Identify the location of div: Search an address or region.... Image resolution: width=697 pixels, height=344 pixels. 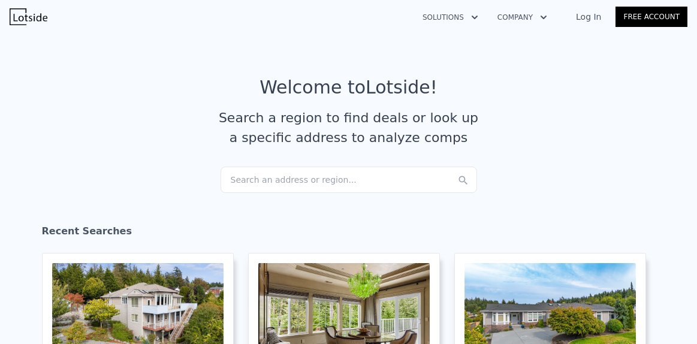
(349, 180).